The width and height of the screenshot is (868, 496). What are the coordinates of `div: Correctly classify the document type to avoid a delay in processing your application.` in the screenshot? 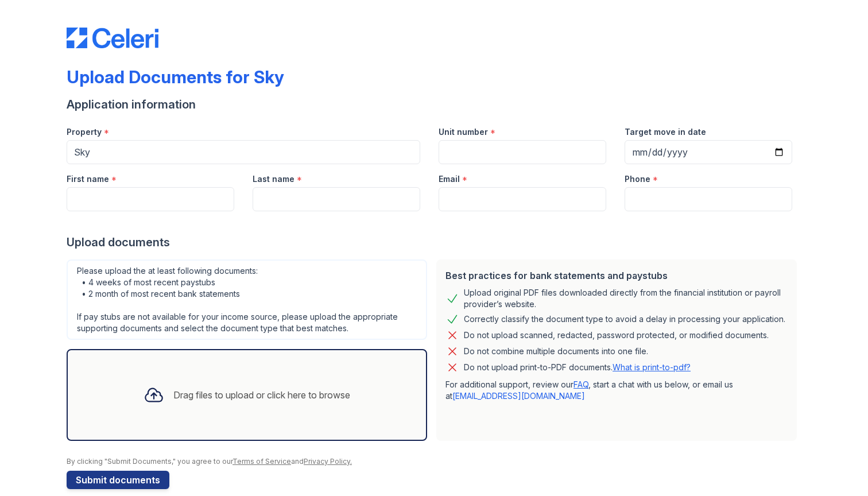 It's located at (625, 319).